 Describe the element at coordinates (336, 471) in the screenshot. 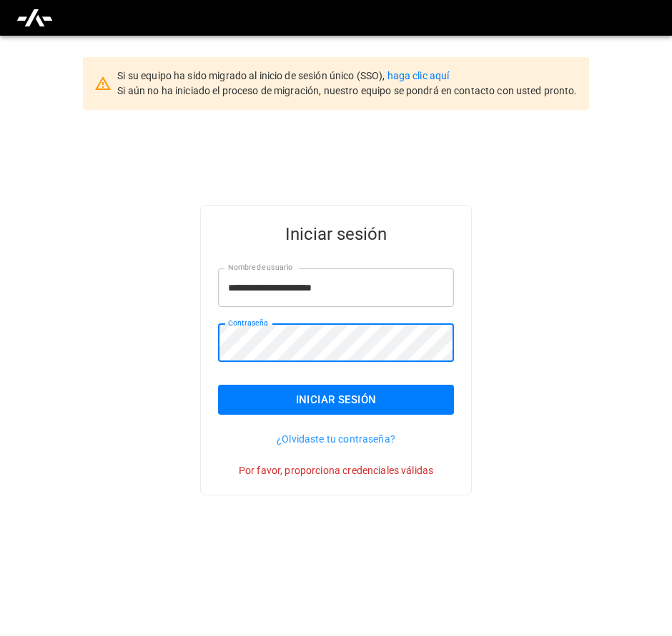

I see `p: Por favor, proporciona credenciales válidas` at that location.